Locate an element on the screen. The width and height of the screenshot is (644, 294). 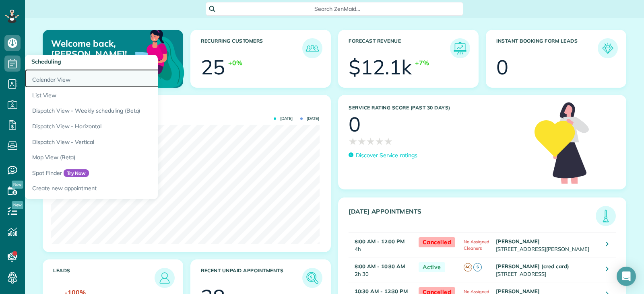
img: icon_unpaid_appointments-47b8ce3997adf2238b356f14209ab4cced10bd1f174958f3ca8f1d0dd7fffeee.png is located at coordinates (312, 278).